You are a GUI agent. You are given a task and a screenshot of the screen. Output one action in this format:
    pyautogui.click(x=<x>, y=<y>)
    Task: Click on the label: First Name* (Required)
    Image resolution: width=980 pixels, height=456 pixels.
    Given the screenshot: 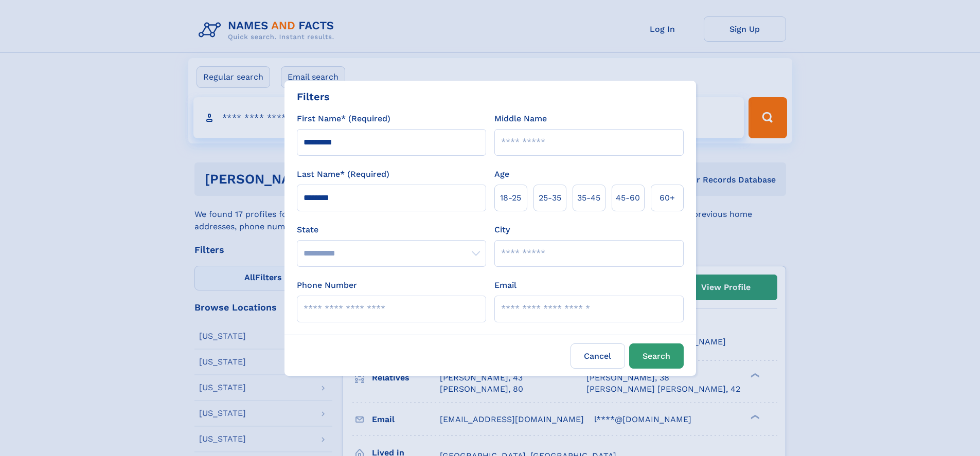 What is the action you would take?
    pyautogui.click(x=344, y=119)
    